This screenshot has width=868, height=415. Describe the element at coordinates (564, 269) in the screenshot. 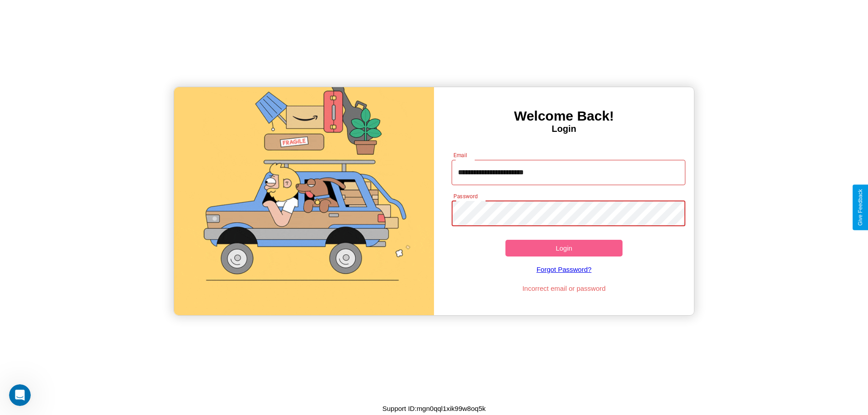

I see `a: Forgot Password?` at that location.